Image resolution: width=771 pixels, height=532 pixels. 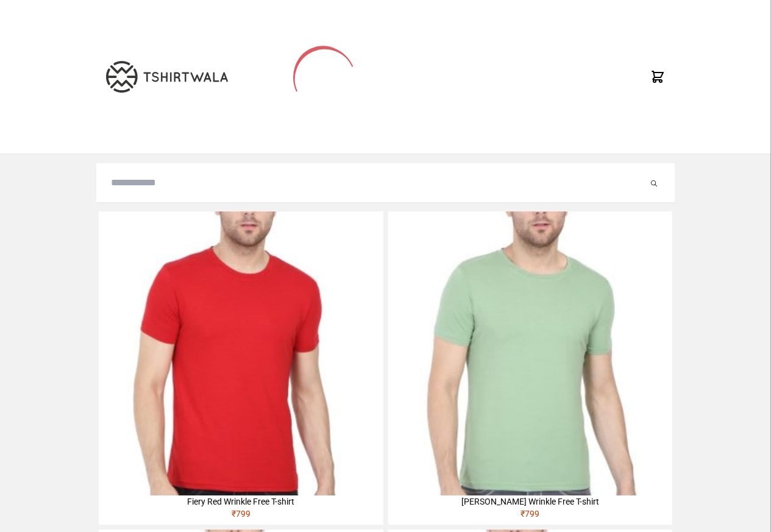 What do you see at coordinates (241, 368) in the screenshot?
I see `a: Fiery Red Wrinkle Free T-shirt₹799` at bounding box center [241, 368].